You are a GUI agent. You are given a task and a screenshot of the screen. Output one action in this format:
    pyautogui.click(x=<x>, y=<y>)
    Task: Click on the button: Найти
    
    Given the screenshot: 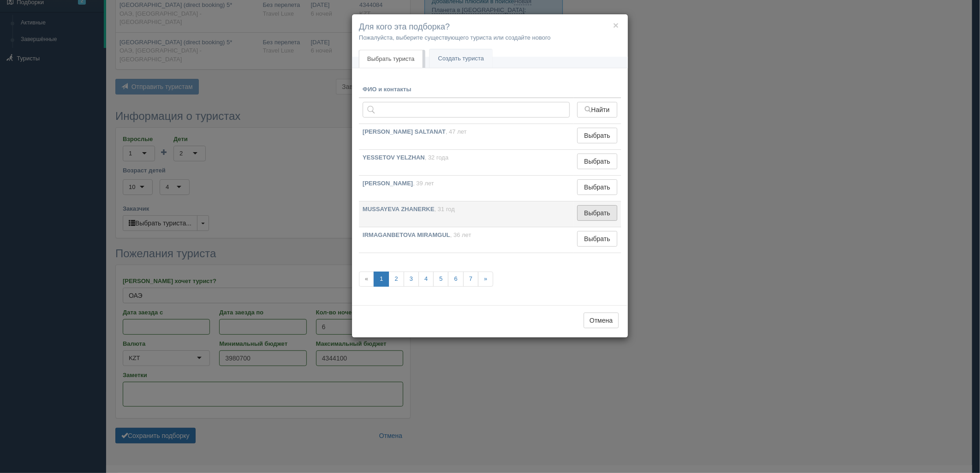 What is the action you would take?
    pyautogui.click(x=597, y=110)
    